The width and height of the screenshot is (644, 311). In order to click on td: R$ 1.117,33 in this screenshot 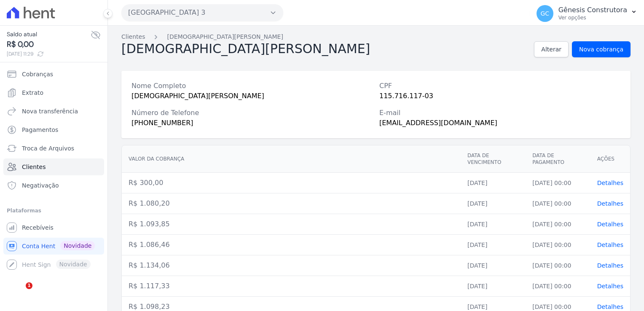, I will do `click(292, 286)`.